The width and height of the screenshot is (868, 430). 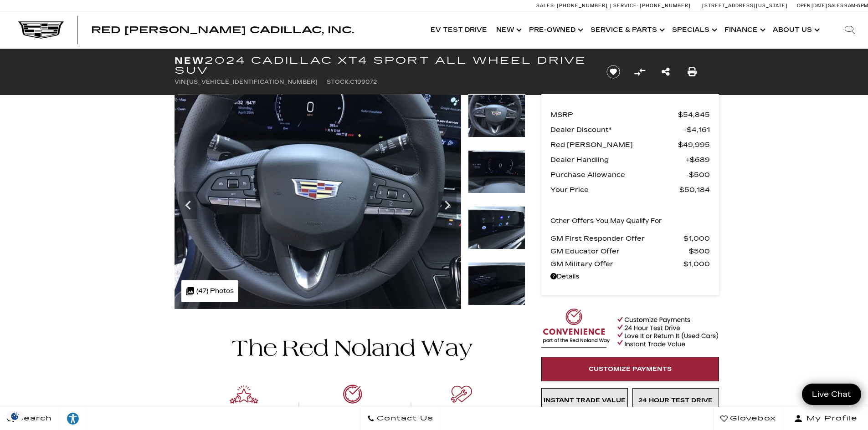 I want to click on a: GM First Responder Offer $1,000, so click(x=630, y=238).